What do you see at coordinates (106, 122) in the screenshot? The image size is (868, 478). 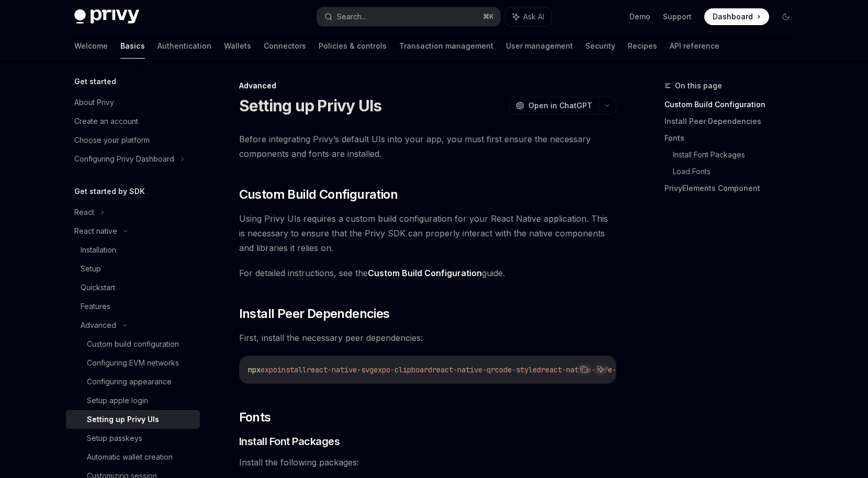 I see `div: Create an account` at bounding box center [106, 122].